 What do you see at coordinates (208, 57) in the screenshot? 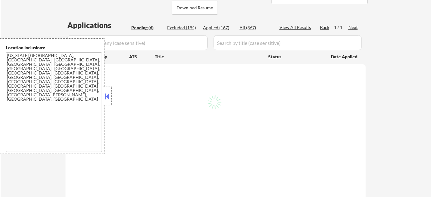
I see `div: Title` at bounding box center [208, 57].